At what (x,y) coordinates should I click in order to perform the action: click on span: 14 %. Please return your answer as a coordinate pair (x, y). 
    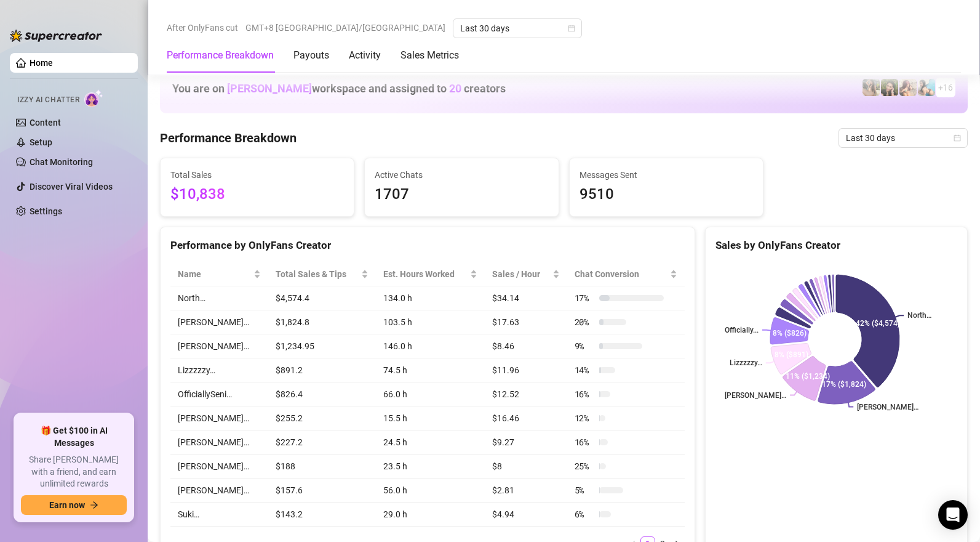
    Looking at the image, I should click on (584, 370).